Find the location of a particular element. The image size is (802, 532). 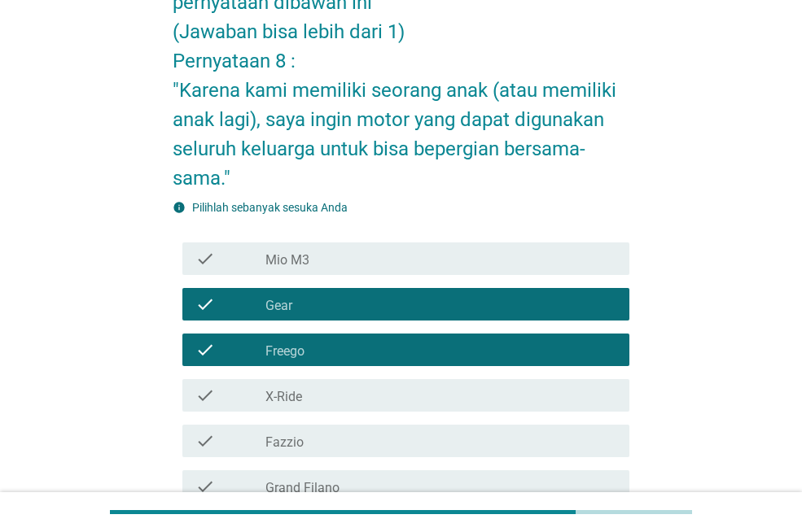

i: info is located at coordinates (179, 208).